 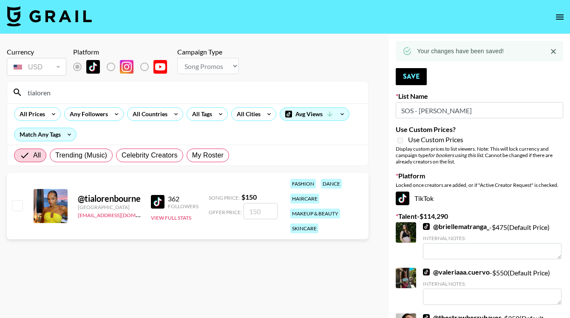 What do you see at coordinates (171, 217) in the screenshot?
I see `button: View Full Stats` at bounding box center [171, 217].